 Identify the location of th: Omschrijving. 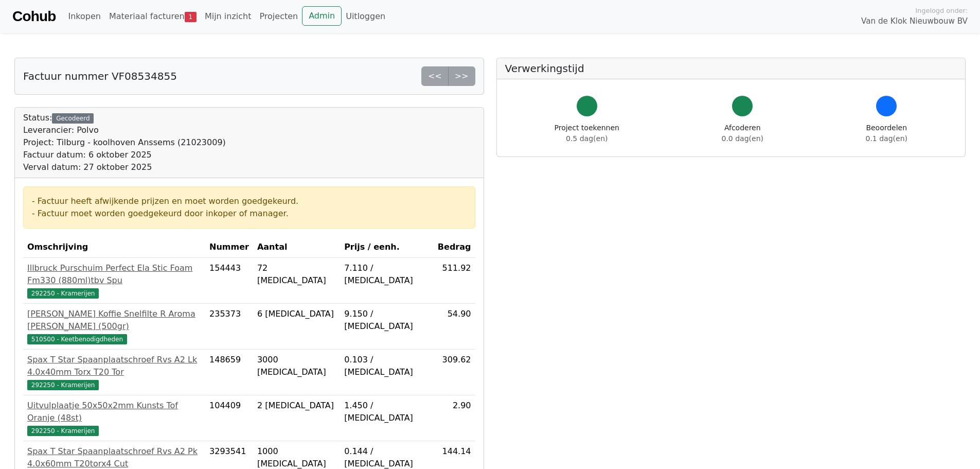
(114, 247).